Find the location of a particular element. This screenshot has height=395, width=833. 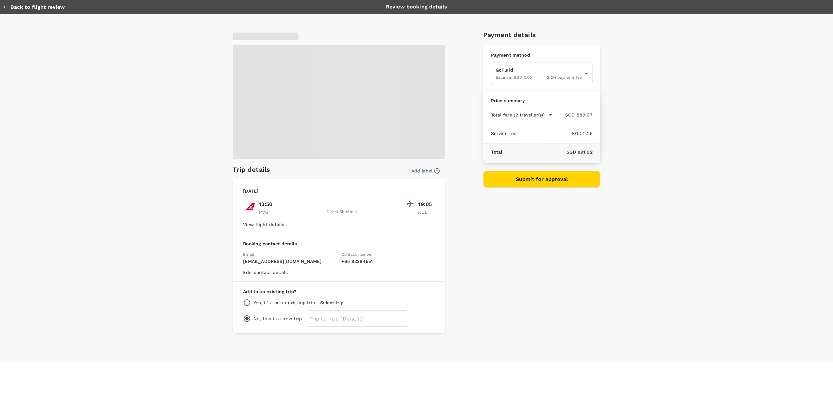

span: Email is located at coordinates (249, 255).